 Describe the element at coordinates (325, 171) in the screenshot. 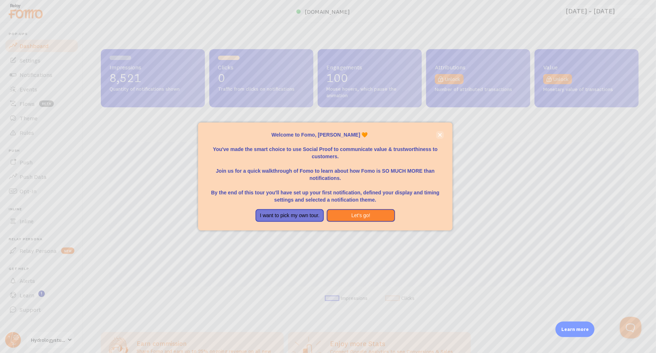

I see `p: Join us for a quick walkthrough of Fomo to learn about how Fomo is SO MUCH MORE than notifications.` at that location.